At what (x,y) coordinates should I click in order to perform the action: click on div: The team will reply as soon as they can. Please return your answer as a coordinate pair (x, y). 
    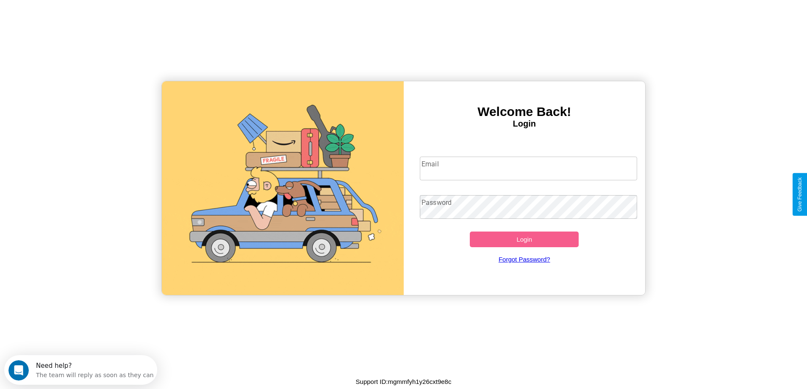
    Looking at the image, I should click on (91, 18).